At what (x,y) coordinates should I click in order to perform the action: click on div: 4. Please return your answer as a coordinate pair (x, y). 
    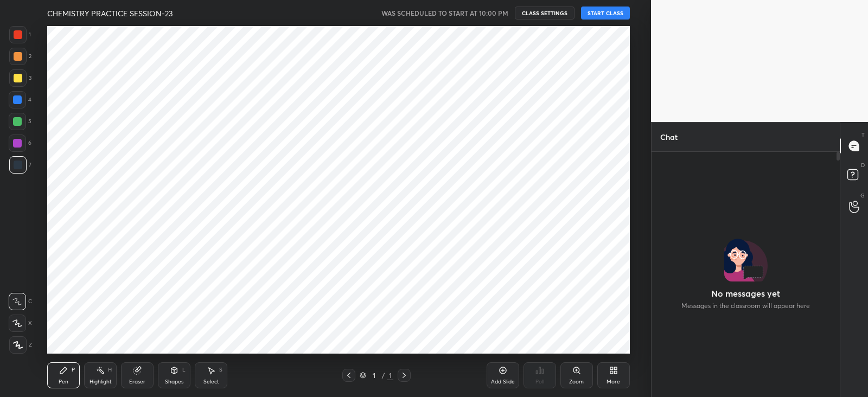
    Looking at the image, I should click on (20, 100).